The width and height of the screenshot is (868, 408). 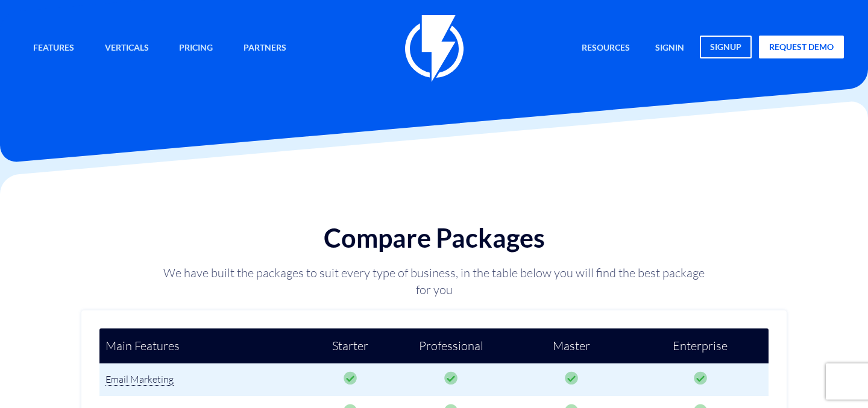 What do you see at coordinates (434, 238) in the screenshot?
I see `h1: Compare Packages` at bounding box center [434, 238].